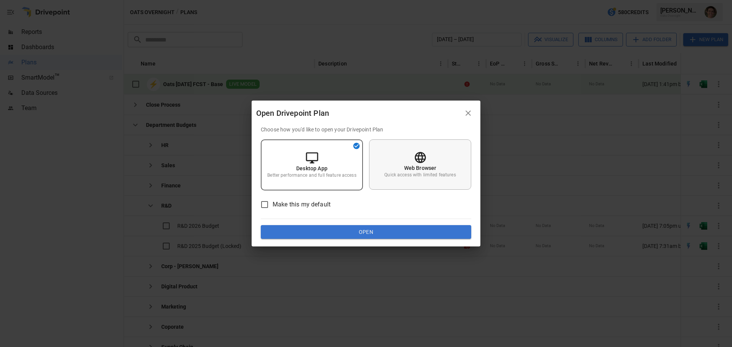 The width and height of the screenshot is (732, 347). Describe the element at coordinates (366, 232) in the screenshot. I see `button: Open` at that location.